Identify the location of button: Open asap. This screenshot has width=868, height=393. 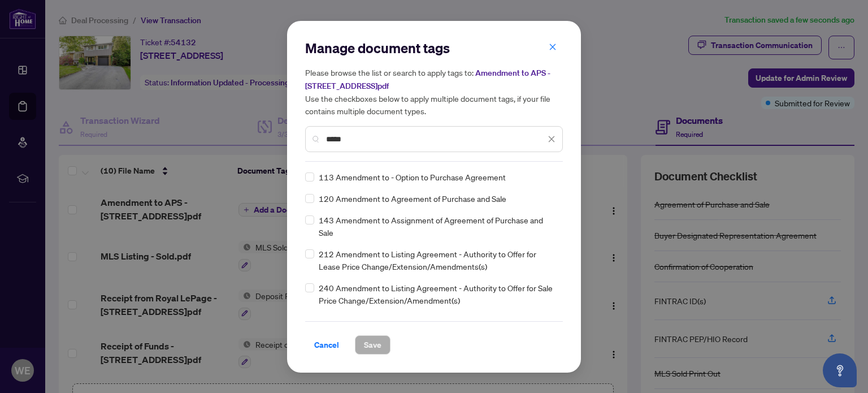
(840, 370).